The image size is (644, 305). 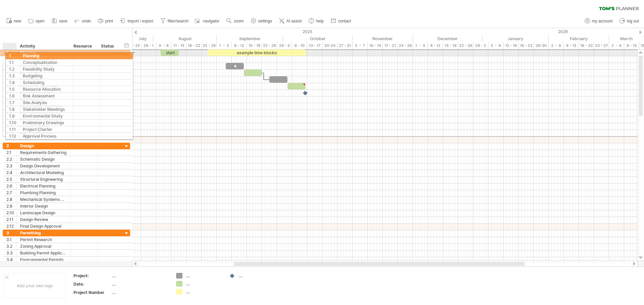 I want to click on div: November 2025, so click(x=383, y=39).